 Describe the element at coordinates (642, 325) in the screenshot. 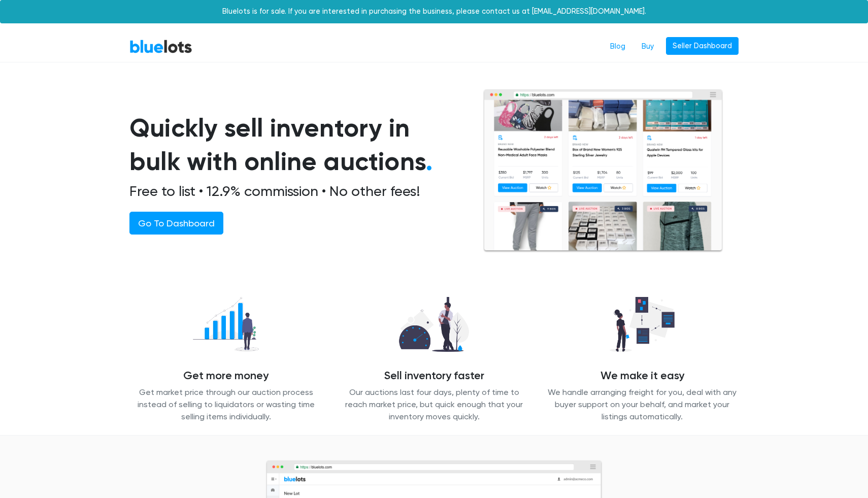

I see `img: we_manage-77d26b14627abc54d025a00e9d5ddefd645ea4957b3cc0d2b85b0966dac19dae.png` at that location.